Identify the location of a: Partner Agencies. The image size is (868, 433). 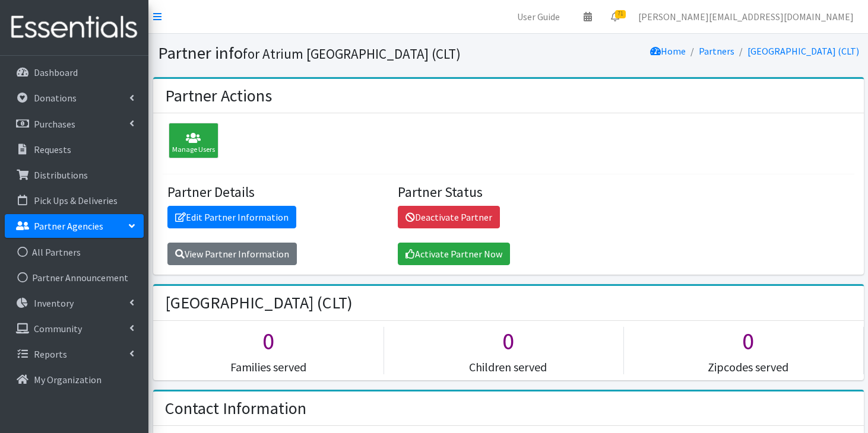
(74, 226).